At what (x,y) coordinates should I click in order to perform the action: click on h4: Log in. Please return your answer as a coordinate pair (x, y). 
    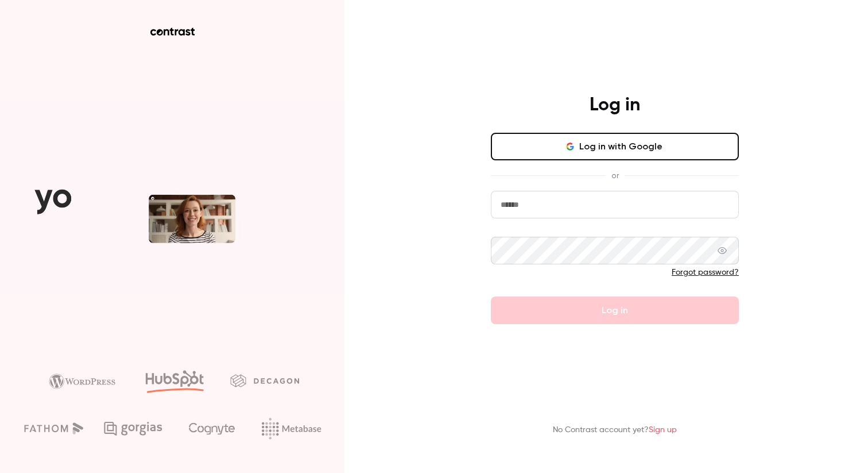
    Looking at the image, I should click on (615, 105).